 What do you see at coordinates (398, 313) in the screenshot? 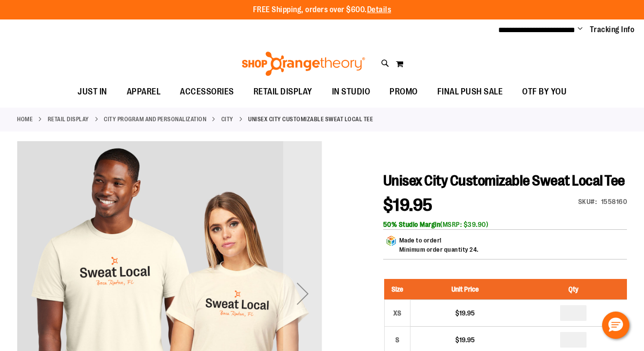
I see `div: XS` at bounding box center [398, 313].